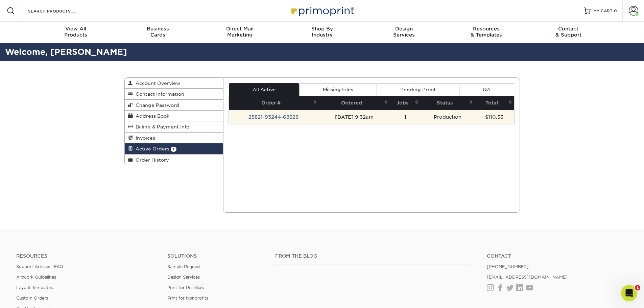 The height and width of the screenshot is (308, 644). What do you see at coordinates (240, 32) in the screenshot?
I see `a: Direct MailMarketing` at bounding box center [240, 32].